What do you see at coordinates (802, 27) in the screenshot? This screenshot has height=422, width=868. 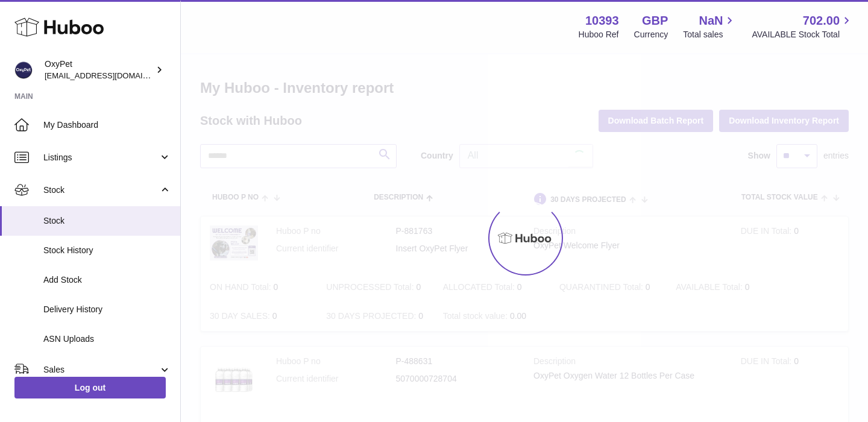 I see `a: 702.00 AVAILABLE Stock Total` at bounding box center [802, 27].